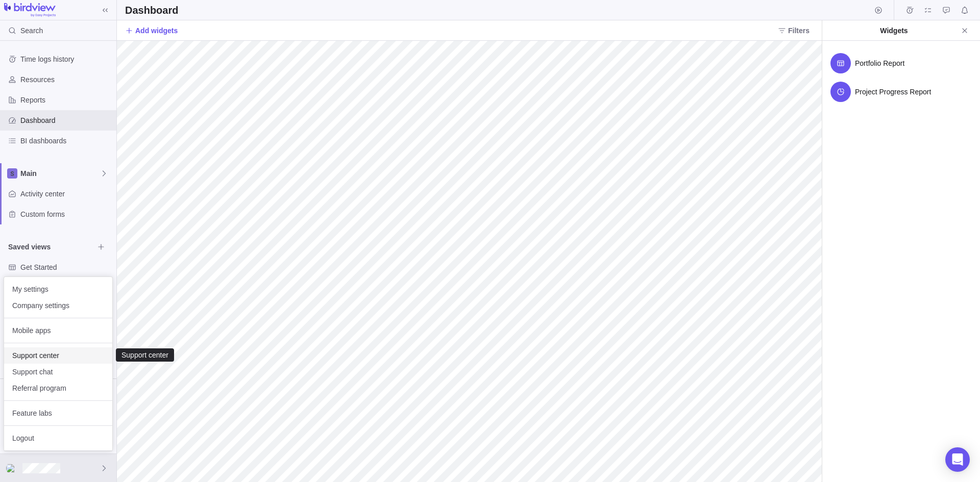 The height and width of the screenshot is (482, 980). I want to click on a: My settings, so click(58, 289).